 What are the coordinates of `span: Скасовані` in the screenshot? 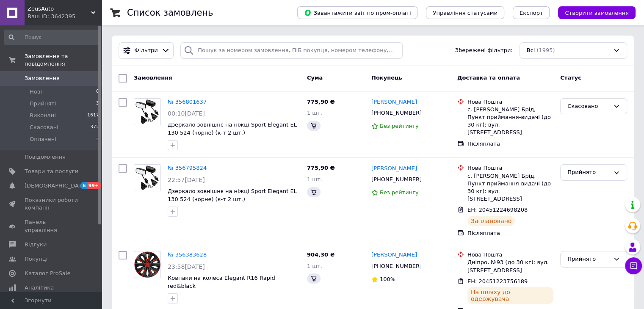 It's located at (44, 127).